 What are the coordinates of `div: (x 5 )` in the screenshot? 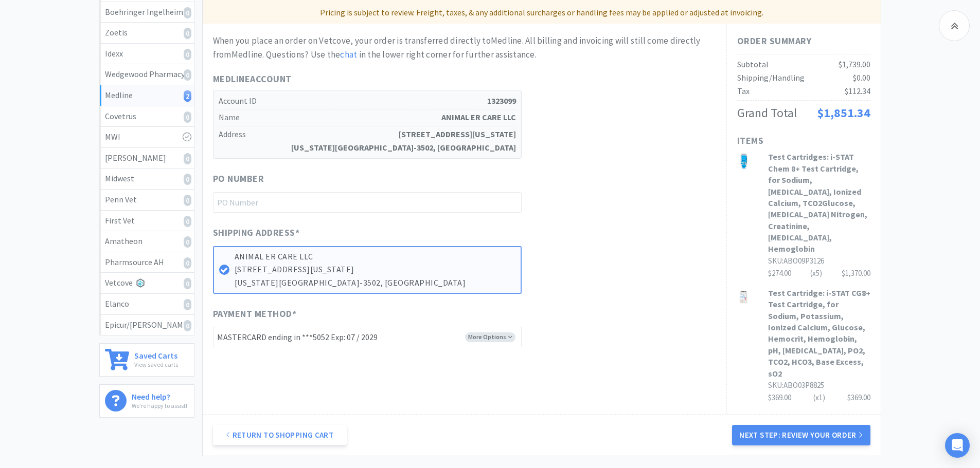 It's located at (816, 274).